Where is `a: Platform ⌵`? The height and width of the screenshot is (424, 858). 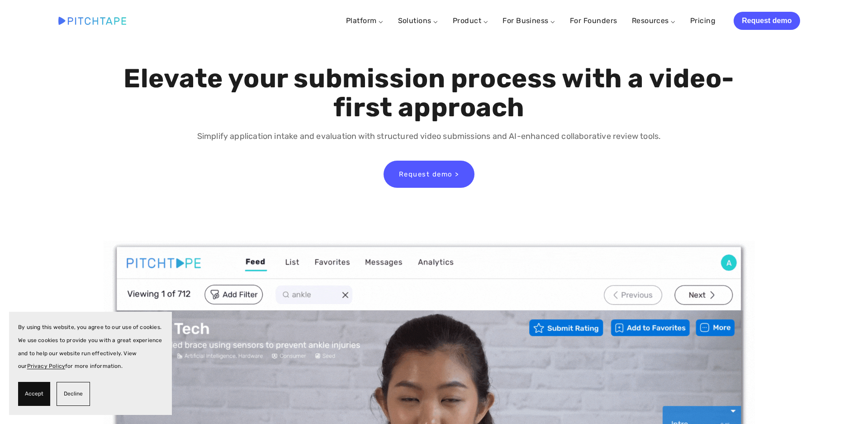 a: Platform ⌵ is located at coordinates (365, 20).